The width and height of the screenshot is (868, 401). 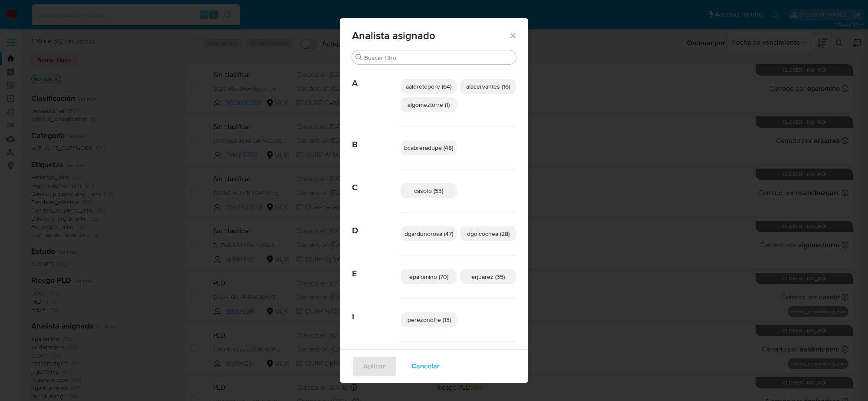 I want to click on span: J, so click(x=376, y=353).